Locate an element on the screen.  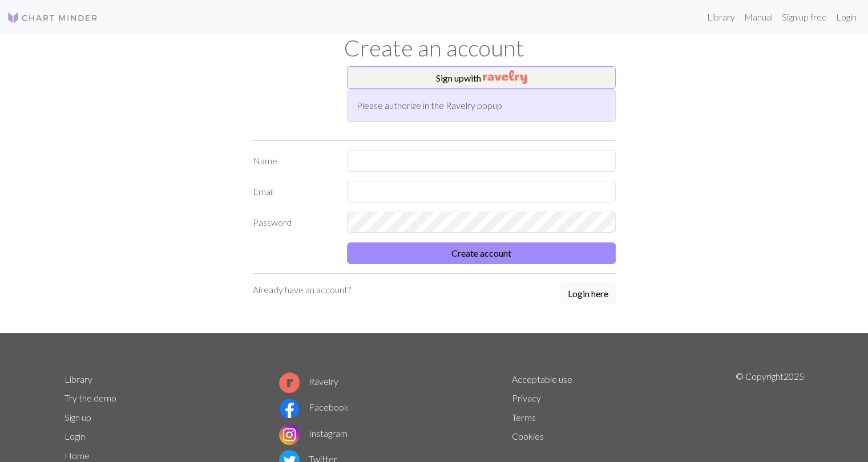
img: Facebook logo is located at coordinates (289, 409).